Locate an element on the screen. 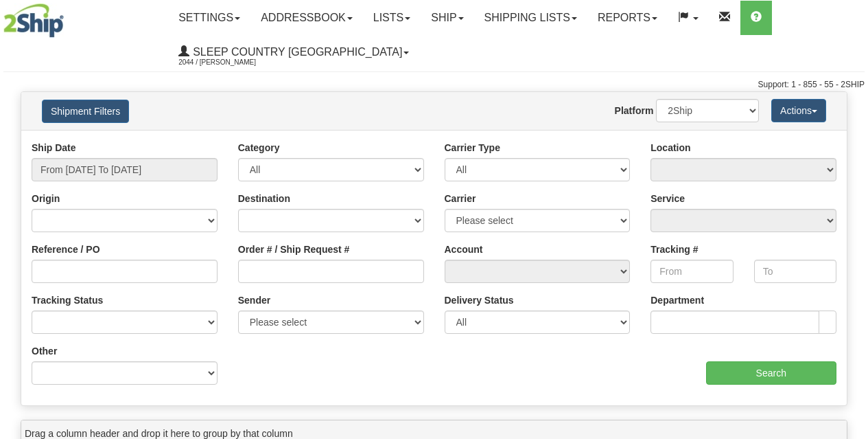  button: Shipment Filters is located at coordinates (85, 111).